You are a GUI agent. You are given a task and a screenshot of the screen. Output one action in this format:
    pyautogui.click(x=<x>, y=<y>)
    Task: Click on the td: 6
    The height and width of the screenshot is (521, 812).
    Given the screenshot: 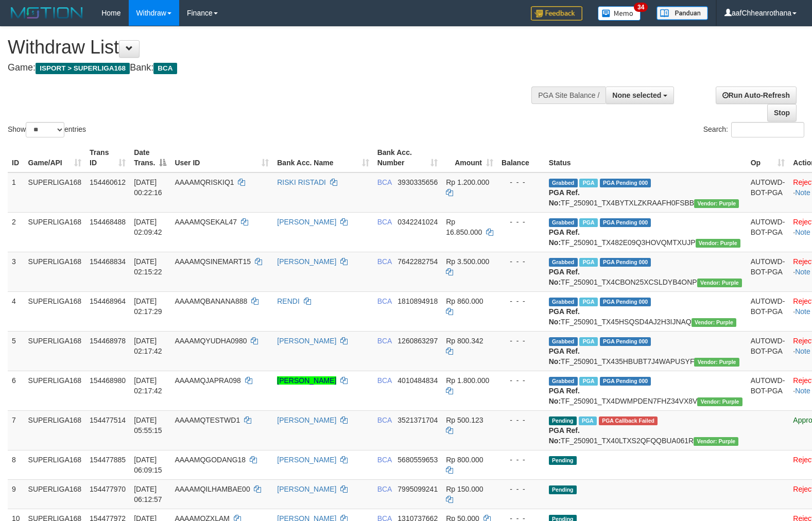 What is the action you would take?
    pyautogui.click(x=16, y=391)
    